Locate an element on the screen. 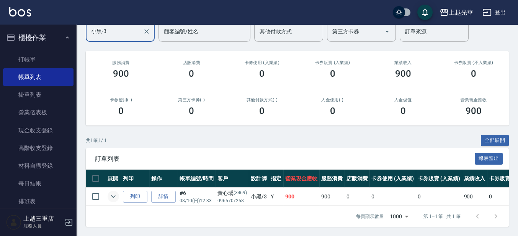 Image resolution: width=518 pixels, height=236 pixels. p: 第 1–1 筆 共 1 筆 is located at coordinates (442, 216).